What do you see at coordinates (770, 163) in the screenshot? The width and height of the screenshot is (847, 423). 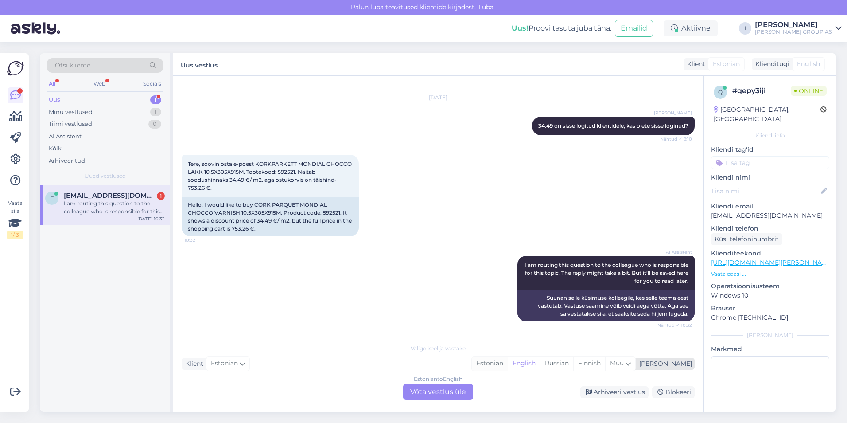 I see `input: Lisa tag` at bounding box center [770, 163].